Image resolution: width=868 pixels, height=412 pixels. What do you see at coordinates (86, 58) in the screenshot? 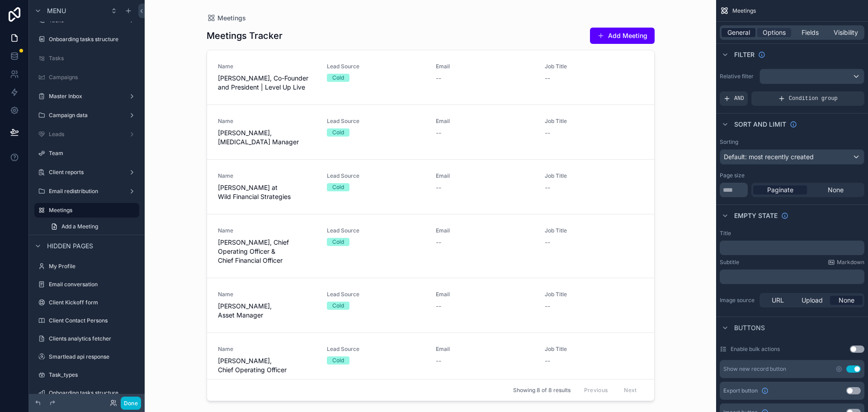
I see `a: Tasks` at bounding box center [86, 58].